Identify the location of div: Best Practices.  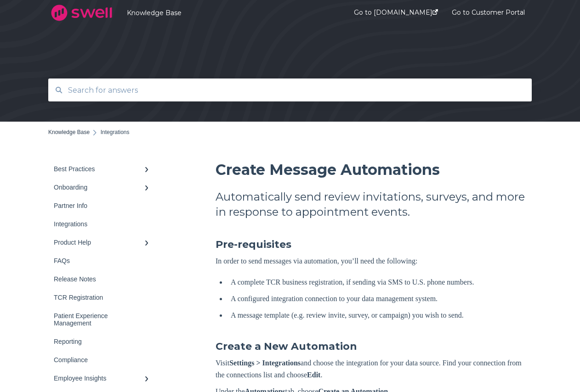
(99, 169).